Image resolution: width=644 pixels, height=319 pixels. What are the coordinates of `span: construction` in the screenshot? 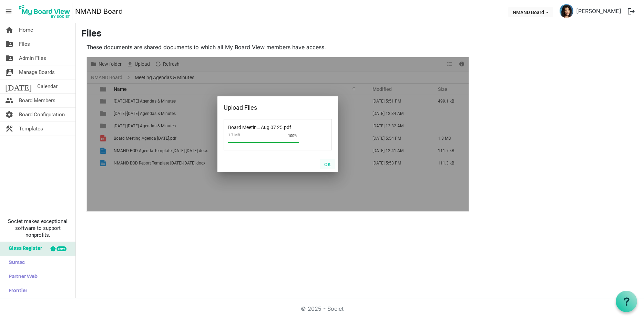 It's located at (9, 129).